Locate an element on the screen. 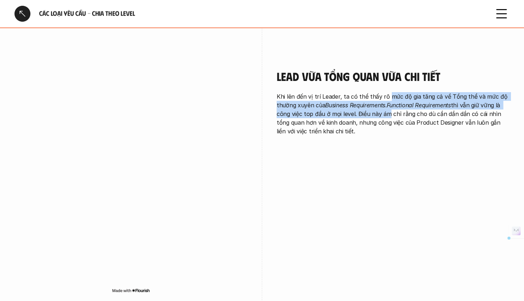 The height and width of the screenshot is (301, 524). em: Functional Requirements is located at coordinates (418, 105).